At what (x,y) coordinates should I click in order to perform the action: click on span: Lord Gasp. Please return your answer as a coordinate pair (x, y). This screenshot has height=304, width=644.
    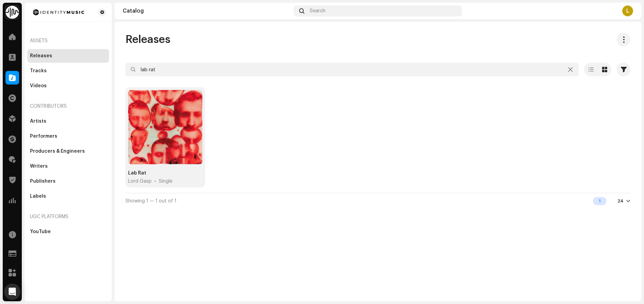
    Looking at the image, I should click on (140, 181).